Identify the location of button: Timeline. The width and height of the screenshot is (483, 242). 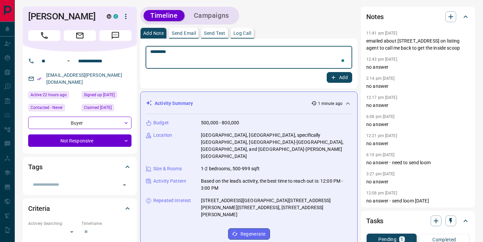
(164, 15).